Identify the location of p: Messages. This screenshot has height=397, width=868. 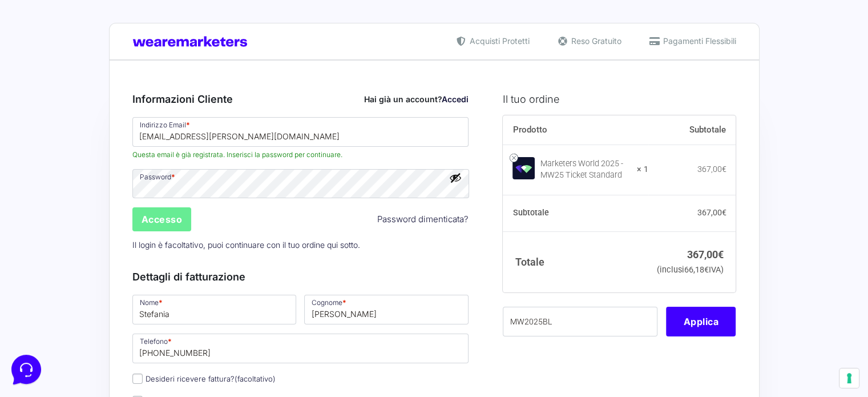
(114, 313).